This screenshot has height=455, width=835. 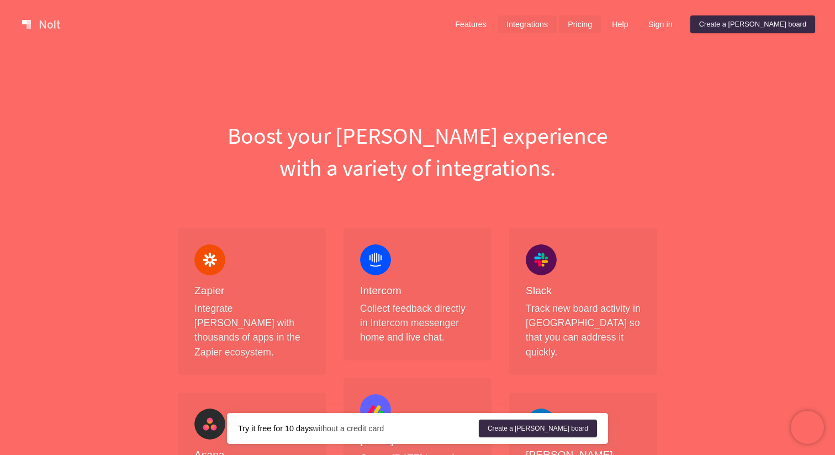 What do you see at coordinates (275, 428) in the screenshot?
I see `strong: Try it free for 10 days` at bounding box center [275, 428].